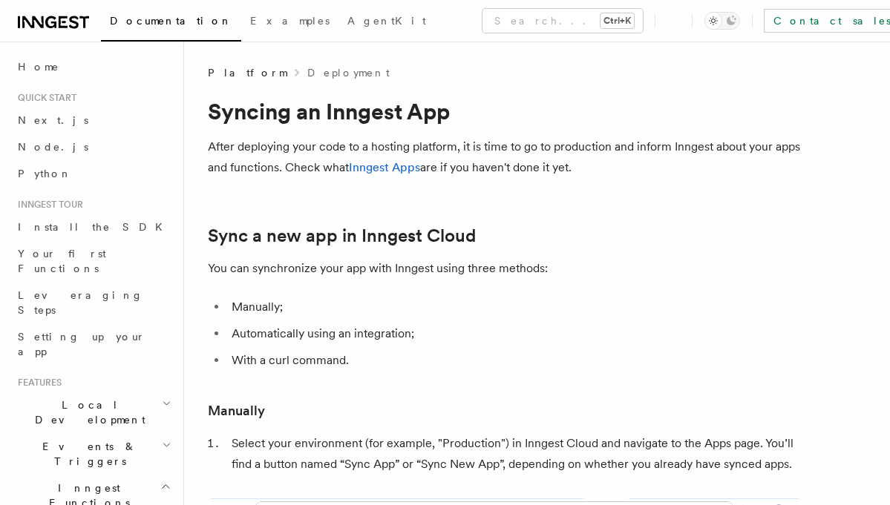  Describe the element at coordinates (387, 22) in the screenshot. I see `a: AgentKit` at that location.